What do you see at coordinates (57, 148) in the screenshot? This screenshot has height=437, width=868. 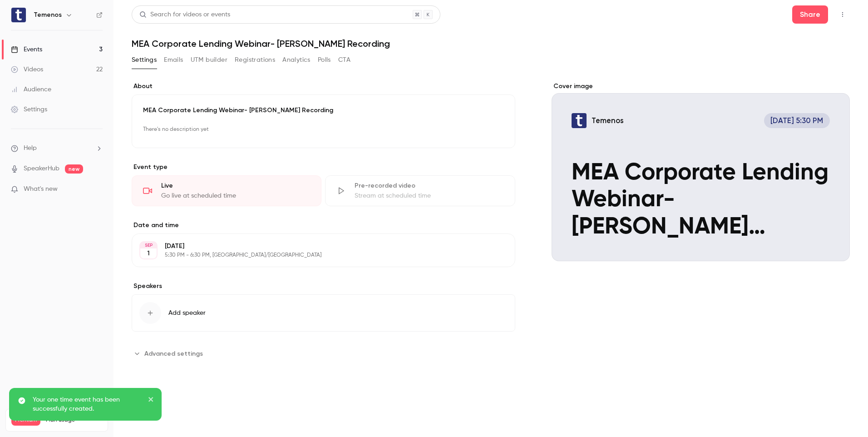 I see `li: help-dropdown-opener` at bounding box center [57, 148].